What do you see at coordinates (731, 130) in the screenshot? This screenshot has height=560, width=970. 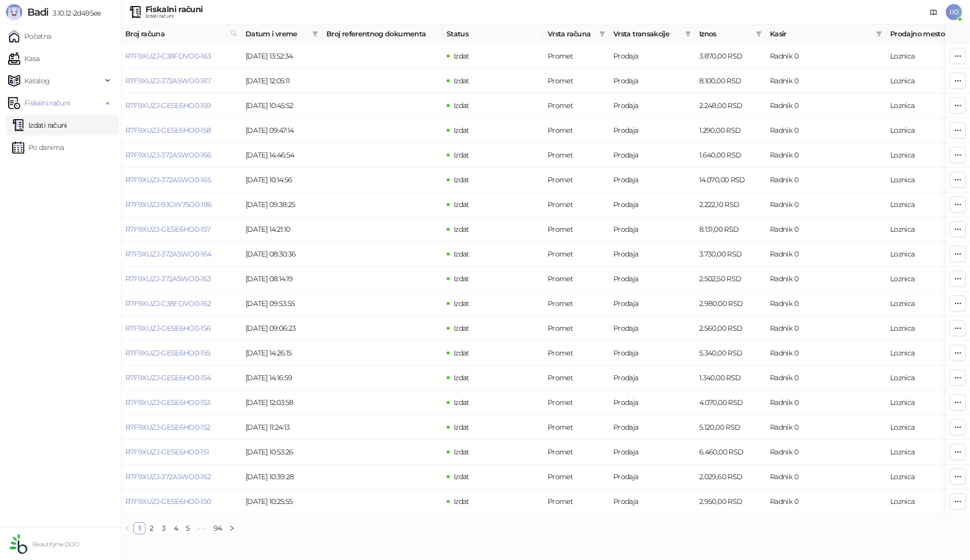 I see `td: 1.290,00 RSD` at bounding box center [731, 130].